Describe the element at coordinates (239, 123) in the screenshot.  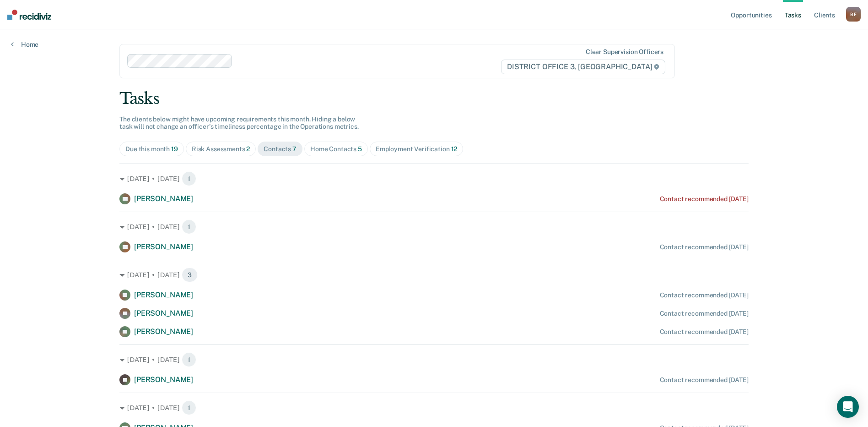
I see `span: The clients below might have upcoming requirements this month. Hiding a below task will not chang...` at that location.